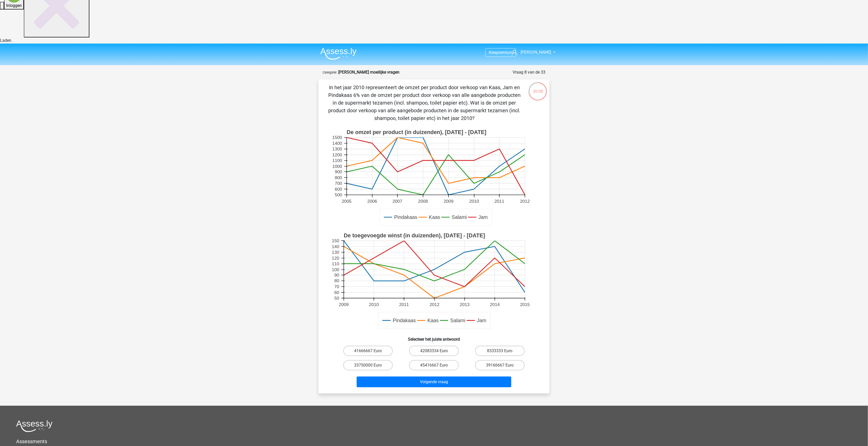 The height and width of the screenshot is (446, 868). Describe the element at coordinates (335, 253) in the screenshot. I see `text: 130` at that location.